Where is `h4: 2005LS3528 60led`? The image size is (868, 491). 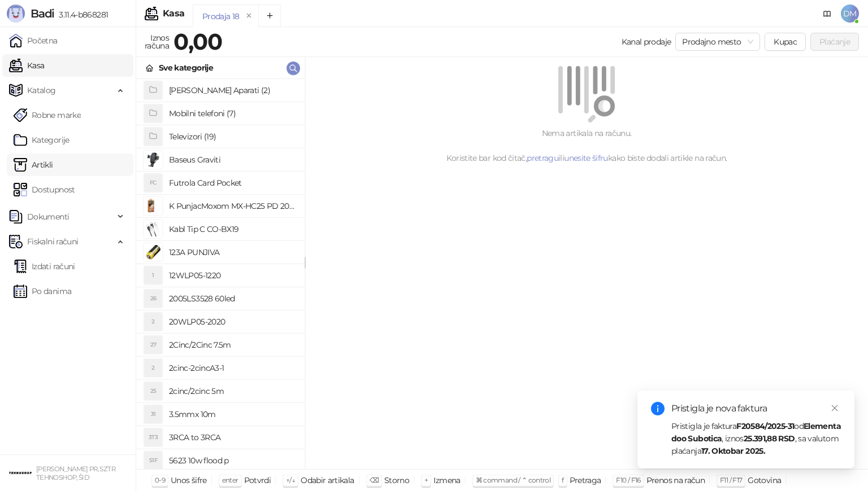 h4: 2005LS3528 60led is located at coordinates (232, 299).